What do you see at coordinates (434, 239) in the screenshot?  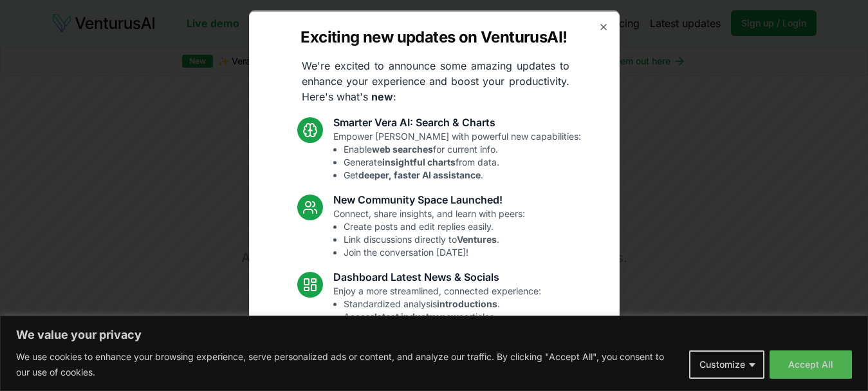 I see `li: Link discussions directly to .` at bounding box center [434, 239].